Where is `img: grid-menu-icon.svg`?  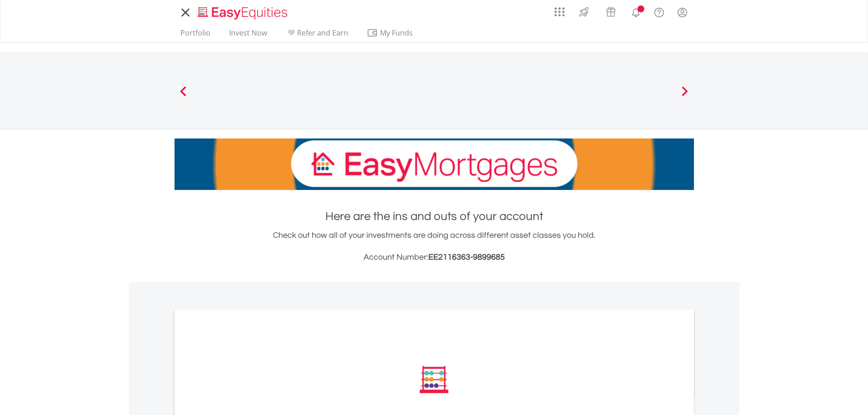
img: grid-menu-icon.svg is located at coordinates (560, 12).